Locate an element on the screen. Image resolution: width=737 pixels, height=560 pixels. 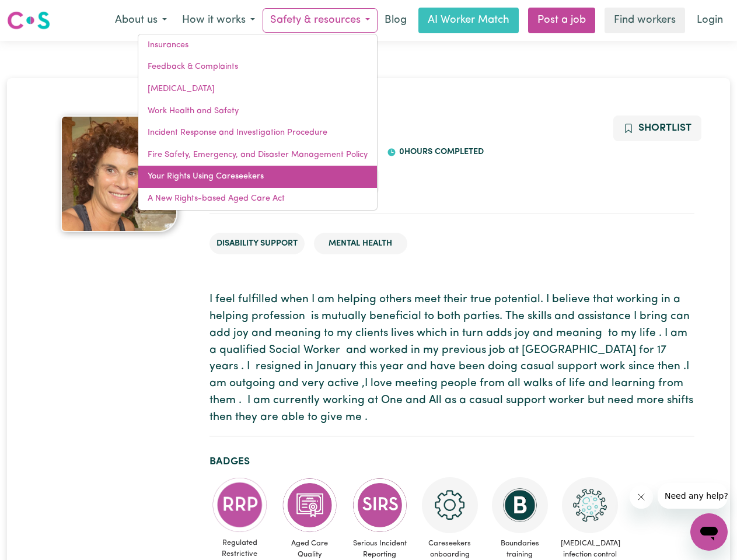
a: A New Rights-based Aged Care Act is located at coordinates (257, 199).